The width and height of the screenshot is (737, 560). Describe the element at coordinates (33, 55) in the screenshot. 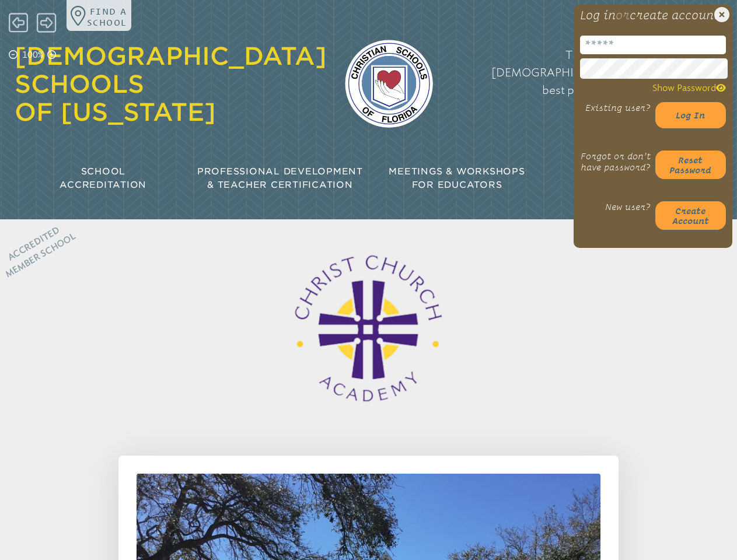

I see `p: 100%` at that location.